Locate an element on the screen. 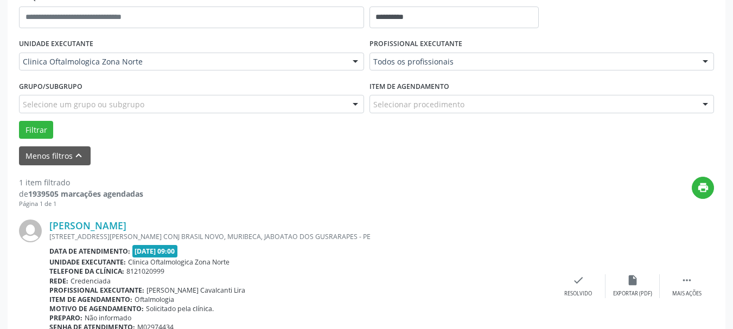 The width and height of the screenshot is (733, 329). div: Mais ações is located at coordinates (687, 294).